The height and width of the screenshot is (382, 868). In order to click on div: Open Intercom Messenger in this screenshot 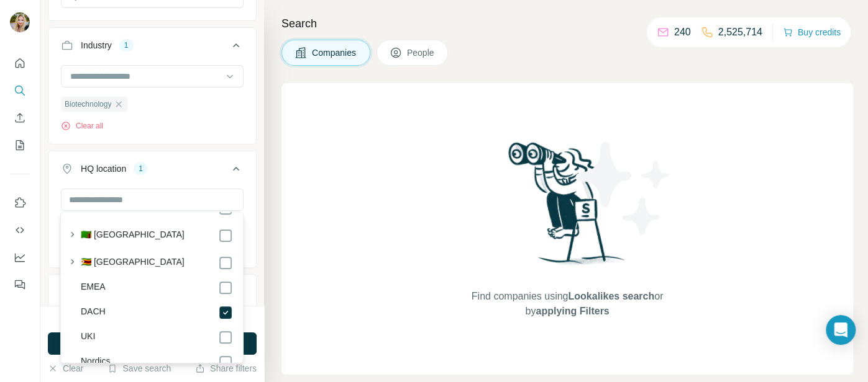, I will do `click(840, 330)`.